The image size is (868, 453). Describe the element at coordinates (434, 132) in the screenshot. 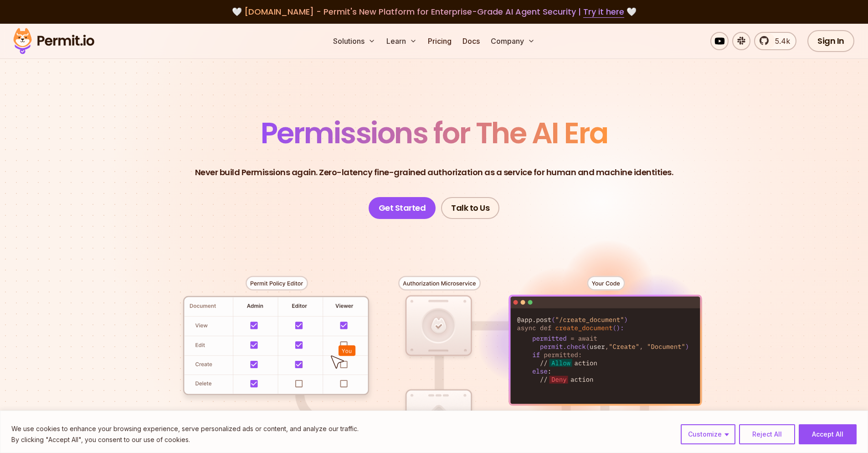

I see `span: Permissions for The AI Era` at that location.